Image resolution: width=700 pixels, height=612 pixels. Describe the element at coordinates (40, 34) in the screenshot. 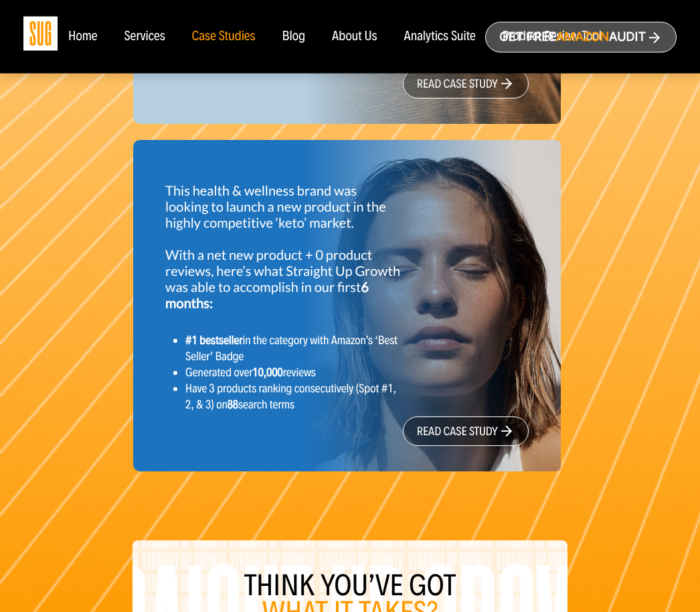

I see `img: Sug` at that location.